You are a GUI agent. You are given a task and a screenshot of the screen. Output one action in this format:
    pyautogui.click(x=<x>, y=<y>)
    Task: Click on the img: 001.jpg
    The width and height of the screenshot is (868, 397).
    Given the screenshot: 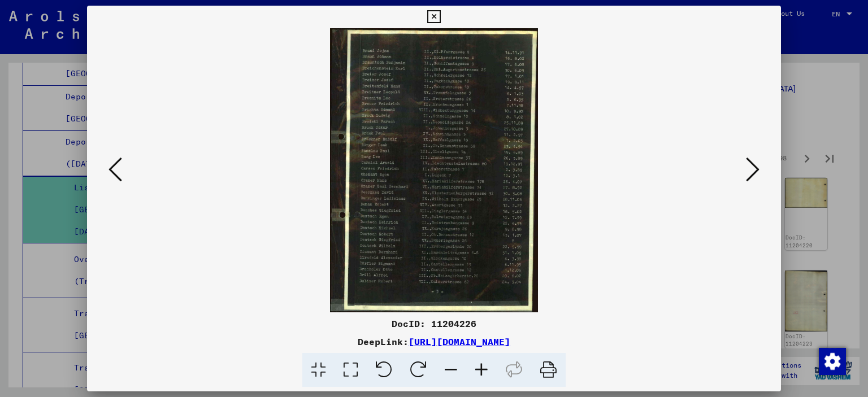 What is the action you would take?
    pyautogui.click(x=434, y=170)
    